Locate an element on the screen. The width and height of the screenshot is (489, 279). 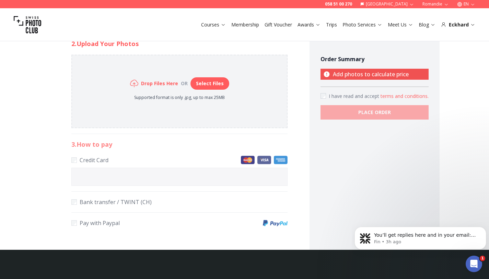
button: Photo Services is located at coordinates (362, 25).